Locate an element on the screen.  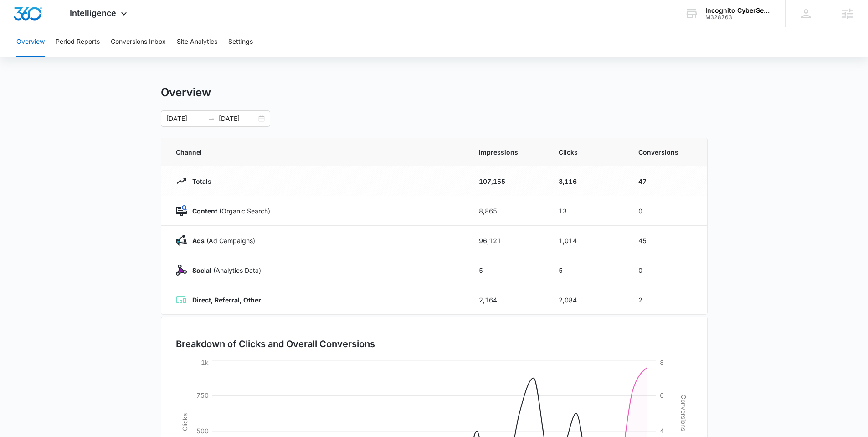
span: Conversions is located at coordinates (665, 152).